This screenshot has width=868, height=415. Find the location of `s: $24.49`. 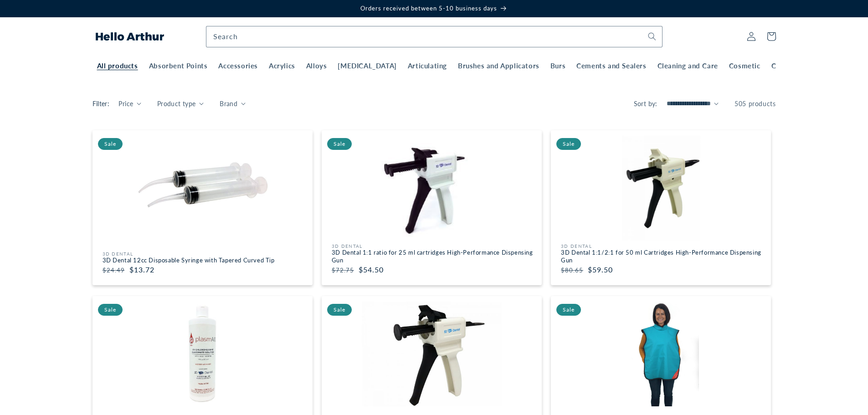

s: $24.49 is located at coordinates (113, 270).